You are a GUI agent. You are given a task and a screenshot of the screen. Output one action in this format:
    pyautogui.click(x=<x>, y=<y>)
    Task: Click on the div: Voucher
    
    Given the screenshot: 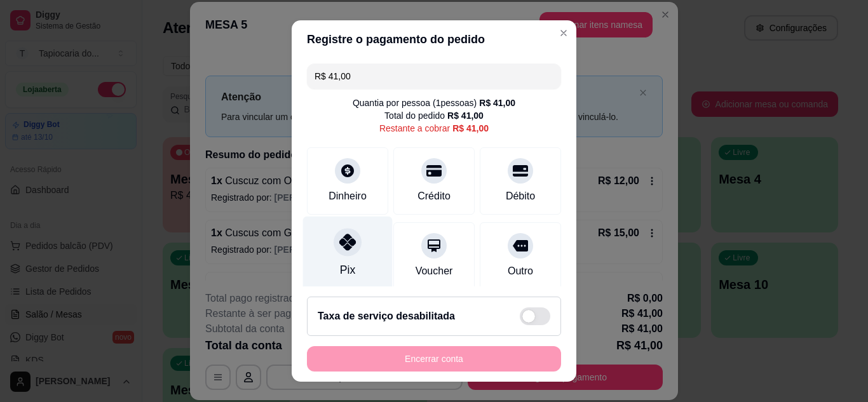 What is the action you would take?
    pyautogui.click(x=434, y=271)
    